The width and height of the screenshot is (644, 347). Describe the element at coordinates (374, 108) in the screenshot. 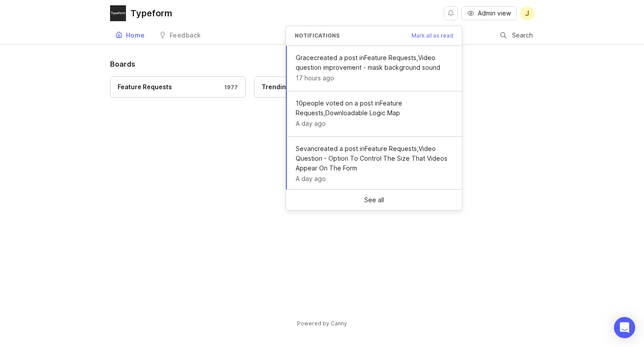

I see `span: 10 people voted on a post in Feature Requests , Downloadable Logic Map` at that location.